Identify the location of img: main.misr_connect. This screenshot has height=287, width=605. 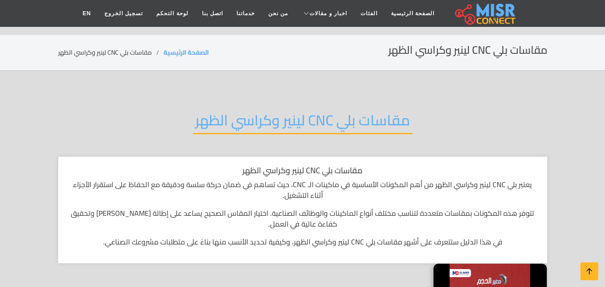
(485, 13).